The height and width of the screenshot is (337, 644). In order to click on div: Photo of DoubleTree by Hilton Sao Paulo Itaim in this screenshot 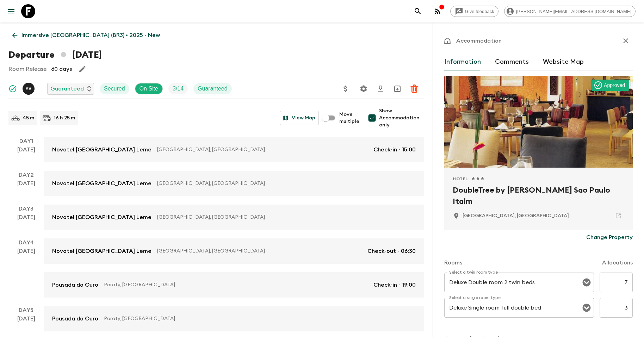, I will do `click(539, 122)`.